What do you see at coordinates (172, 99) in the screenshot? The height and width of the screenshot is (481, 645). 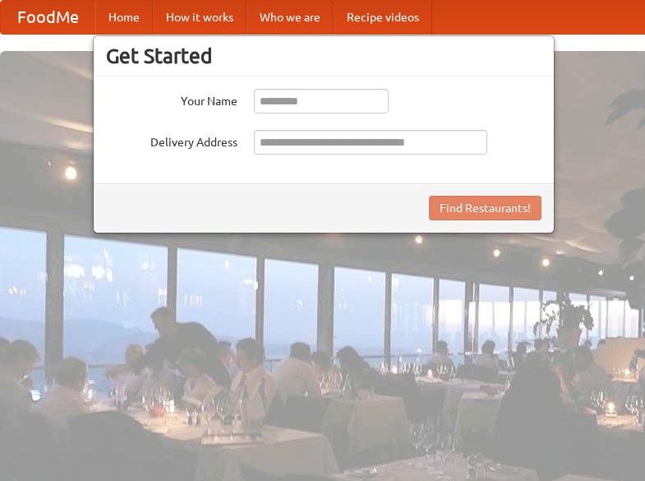 I see `label: Your Name` at bounding box center [172, 99].